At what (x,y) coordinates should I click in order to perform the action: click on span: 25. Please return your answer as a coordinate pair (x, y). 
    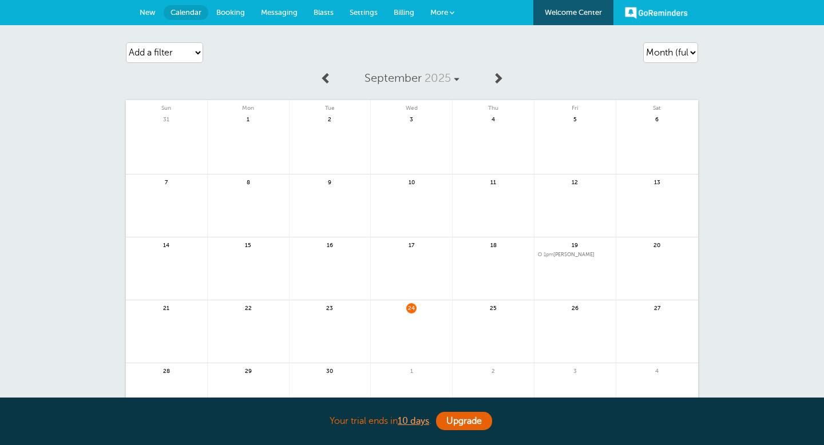
    Looking at the image, I should click on (493, 307).